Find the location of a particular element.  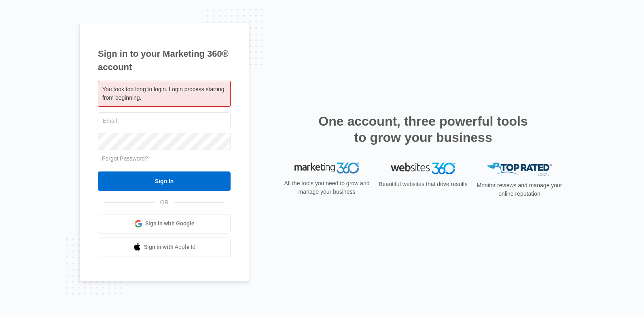

h1: Sign in to your Marketing 360® account is located at coordinates (165, 61).